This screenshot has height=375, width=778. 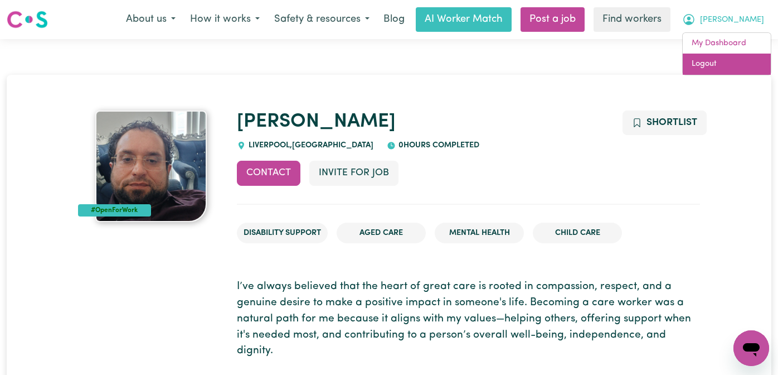 I want to click on a: My Dashboard, so click(x=727, y=43).